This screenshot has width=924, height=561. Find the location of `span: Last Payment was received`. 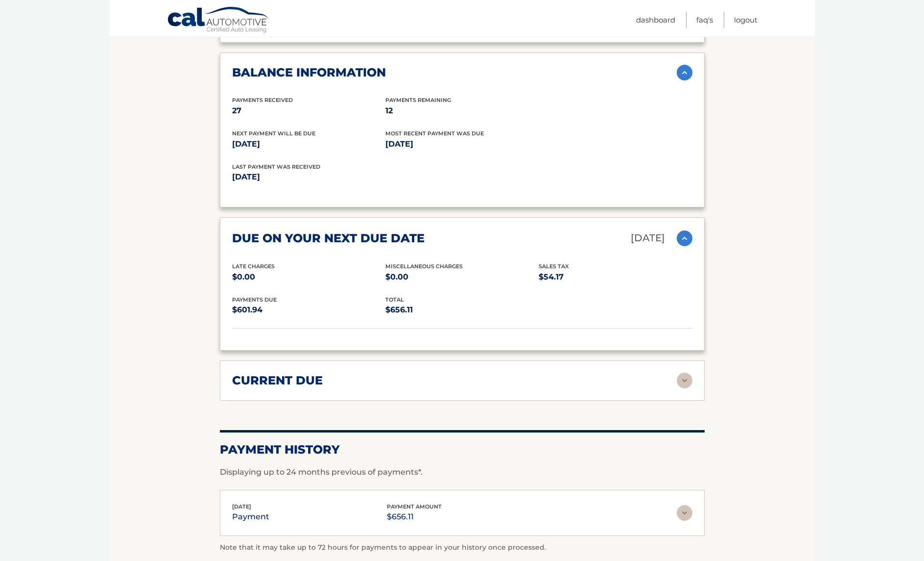

span: Last Payment was received is located at coordinates (276, 167).